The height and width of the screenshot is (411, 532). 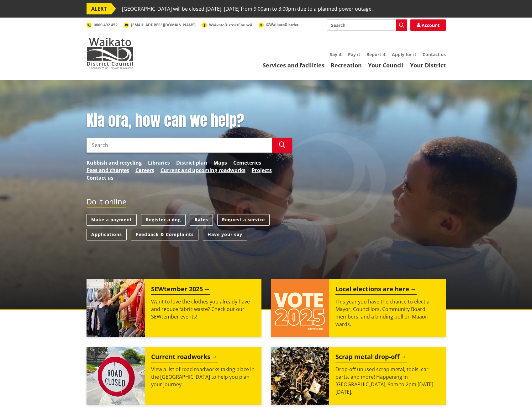 I want to click on h2: Do it online, so click(x=106, y=202).